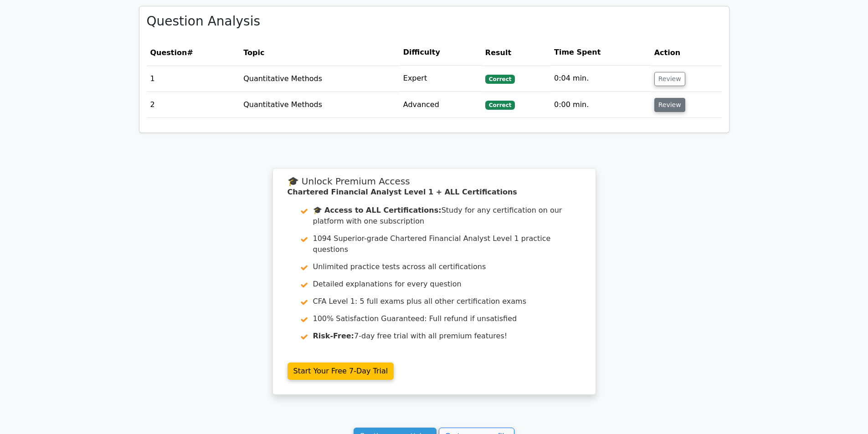 Image resolution: width=868 pixels, height=434 pixels. I want to click on a: Start Your Free 7-Day Trial, so click(340, 371).